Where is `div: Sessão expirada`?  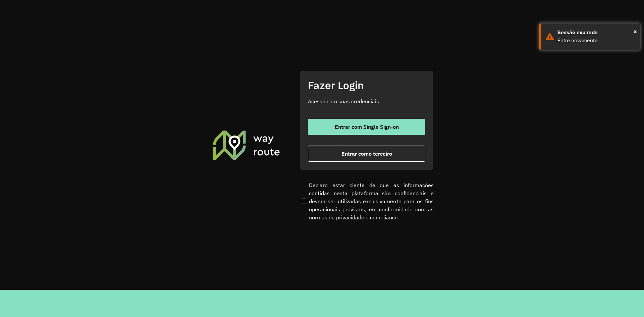
div: Sessão expirada is located at coordinates (595, 33).